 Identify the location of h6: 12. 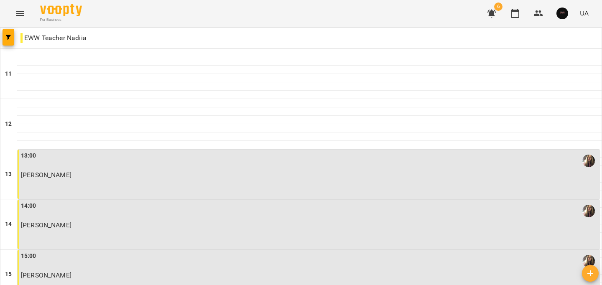
(8, 124).